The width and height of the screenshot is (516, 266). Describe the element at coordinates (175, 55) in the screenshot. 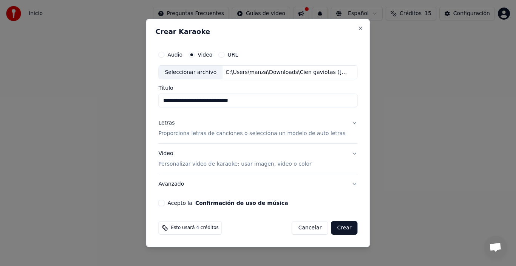

I see `label: Audio` at that location.